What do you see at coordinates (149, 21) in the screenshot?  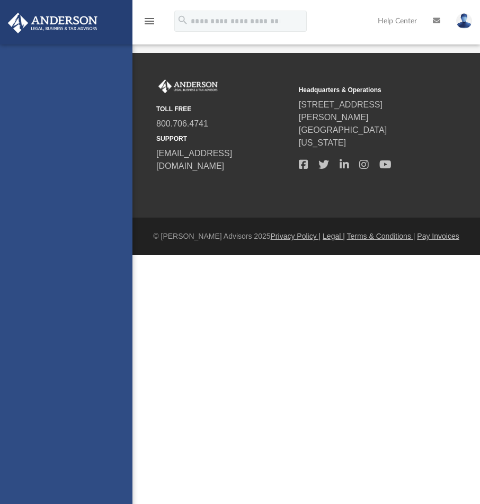 I see `i: menu` at bounding box center [149, 21].